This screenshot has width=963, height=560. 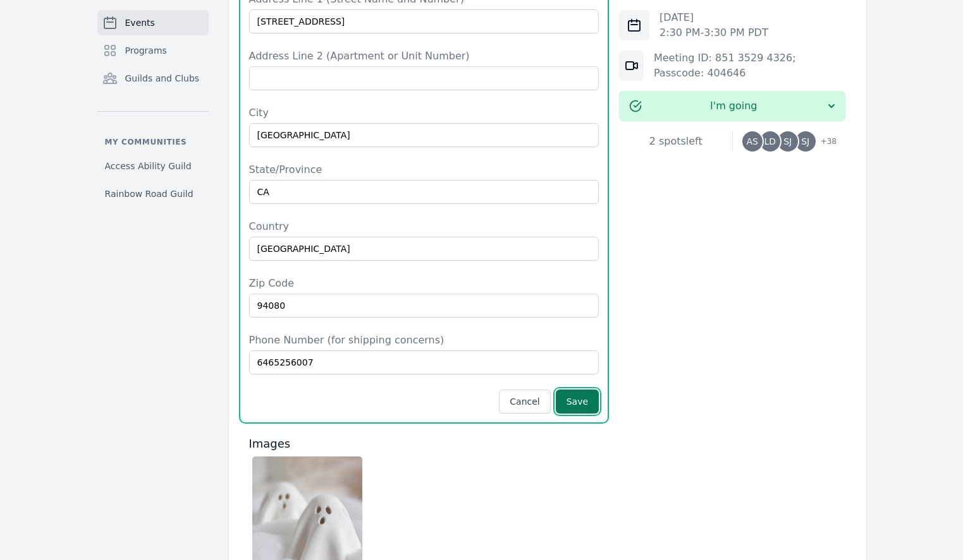 What do you see at coordinates (153, 51) in the screenshot?
I see `a: Programs` at bounding box center [153, 51].